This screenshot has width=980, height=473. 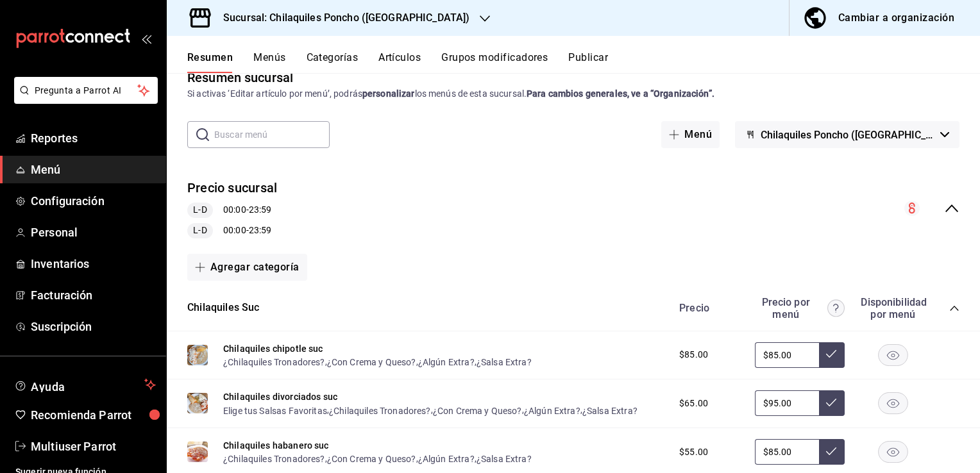 I want to click on div: navigation tabs, so click(x=584, y=62).